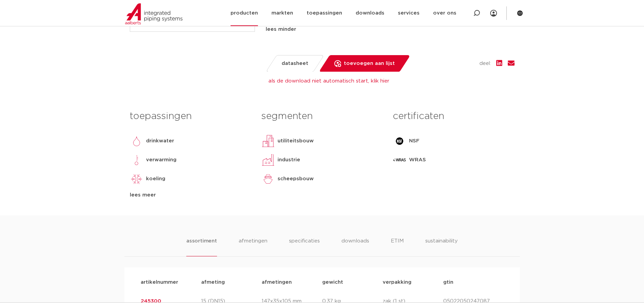 This screenshot has width=644, height=303. What do you see at coordinates (304, 246) in the screenshot?
I see `li: specificaties` at bounding box center [304, 246].